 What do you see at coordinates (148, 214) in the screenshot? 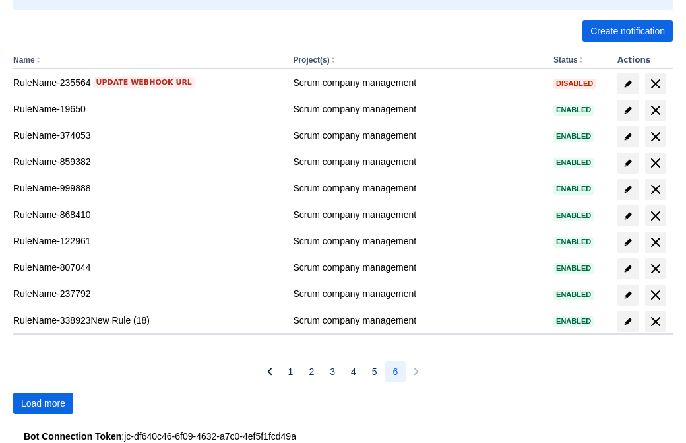
I see `div: RuleName-868410` at bounding box center [148, 214].